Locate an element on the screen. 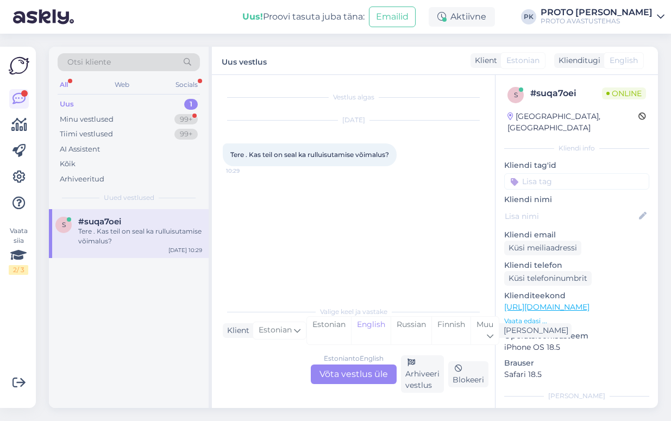 Image resolution: width=671 pixels, height=421 pixels. div: 1 is located at coordinates (191, 104).